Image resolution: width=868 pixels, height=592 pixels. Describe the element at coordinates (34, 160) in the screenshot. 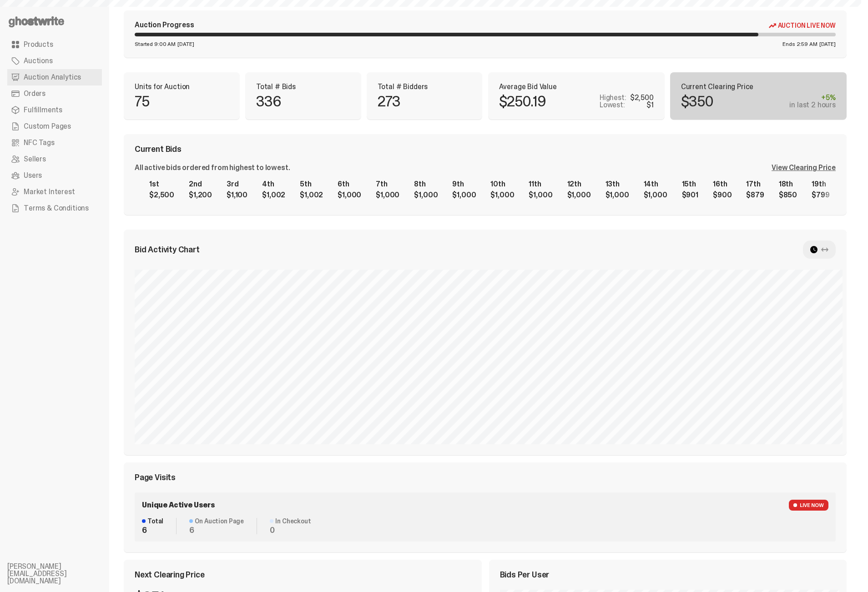

I see `span: Sellers` at that location.